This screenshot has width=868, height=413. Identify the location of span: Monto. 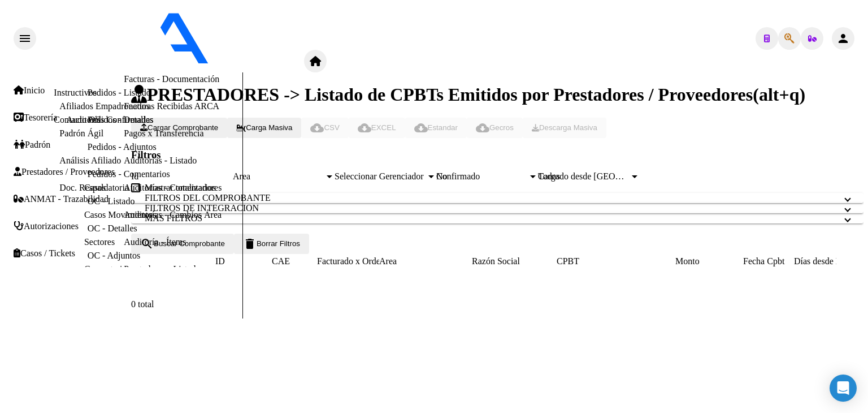
(687, 261).